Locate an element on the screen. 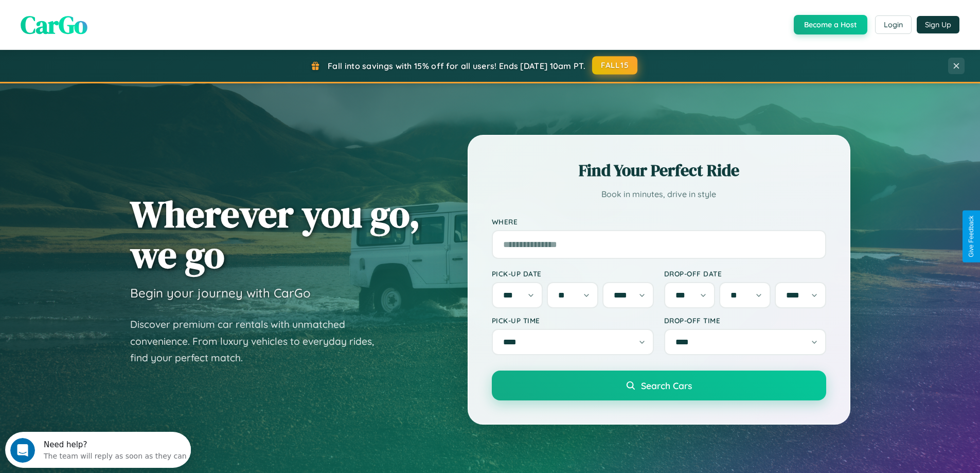 Image resolution: width=980 pixels, height=473 pixels. span: CarGo is located at coordinates (54, 25).